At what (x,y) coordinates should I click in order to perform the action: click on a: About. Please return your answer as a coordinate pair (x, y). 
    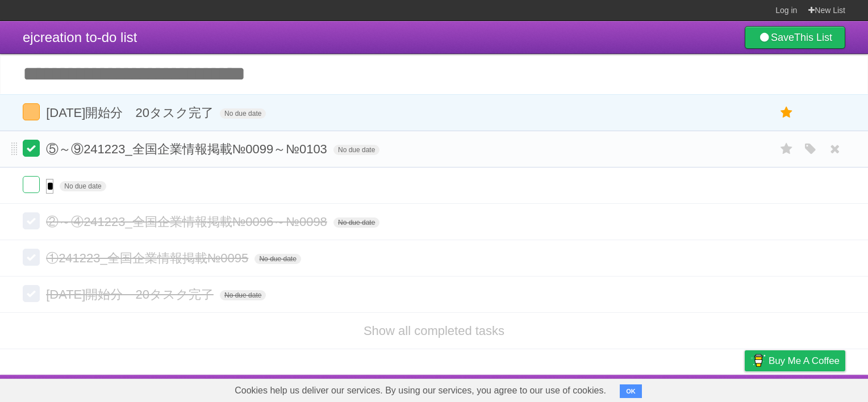
    Looking at the image, I should click on (605, 389).